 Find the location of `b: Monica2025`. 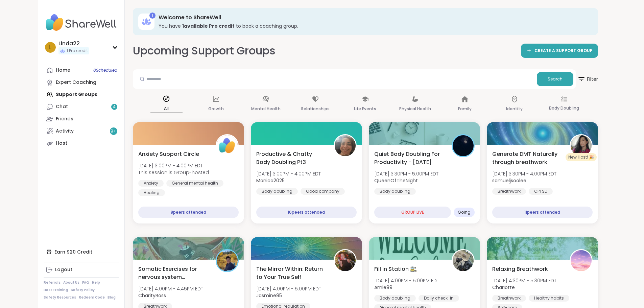

b: Monica2025 is located at coordinates (270, 180).